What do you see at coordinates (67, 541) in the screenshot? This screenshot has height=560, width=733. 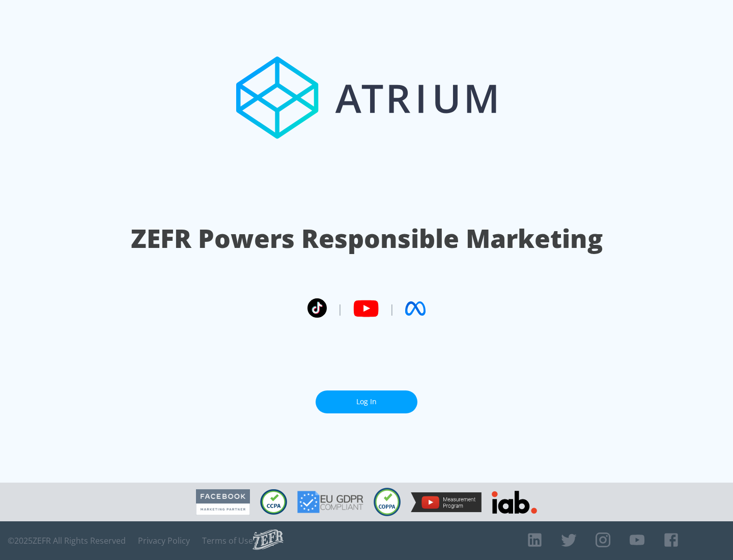 I see `span: © 2025 ZEFR All Rights Reserved` at bounding box center [67, 541].